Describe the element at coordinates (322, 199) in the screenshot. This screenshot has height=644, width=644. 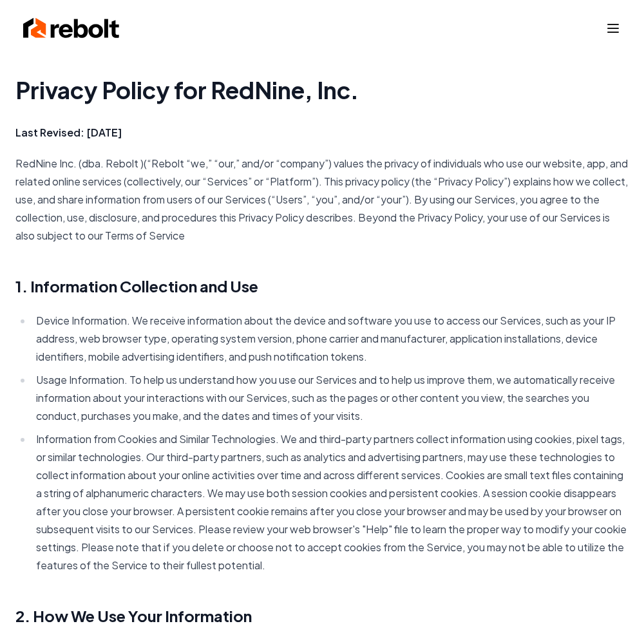
I see `p: RedNine Inc. (dba. Rebolt )(“Rebolt “we,” “our,” and/or “company”) values the privacy of individu...` at that location.